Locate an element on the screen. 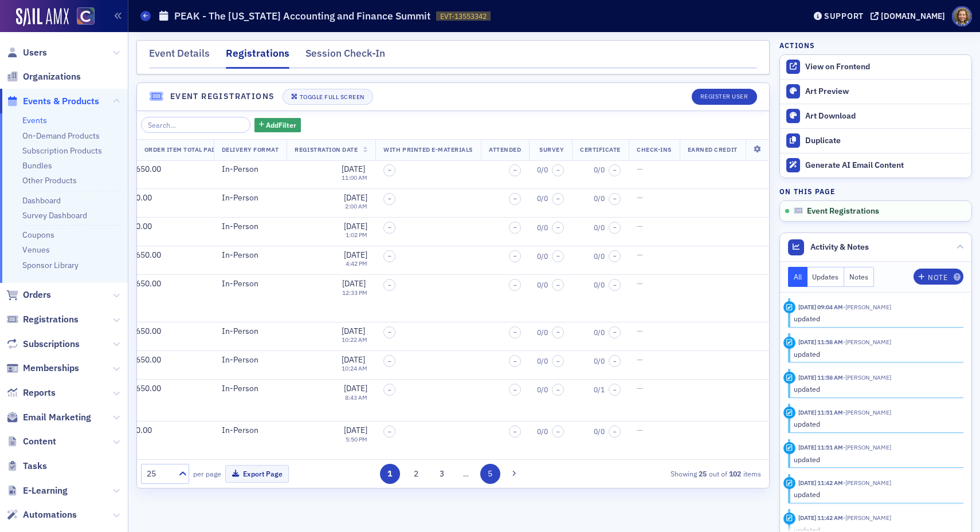 This screenshot has width=980, height=532. h4: On this page is located at coordinates (876, 191).